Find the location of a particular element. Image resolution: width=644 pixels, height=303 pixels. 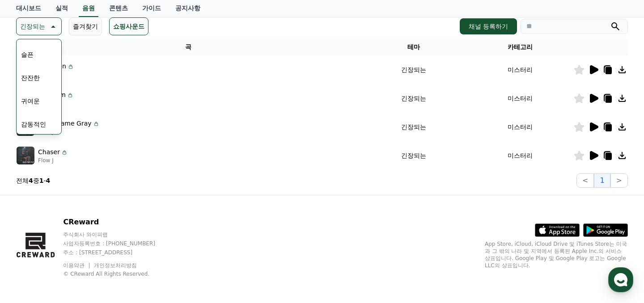

button: 슬픈 is located at coordinates (27, 54).